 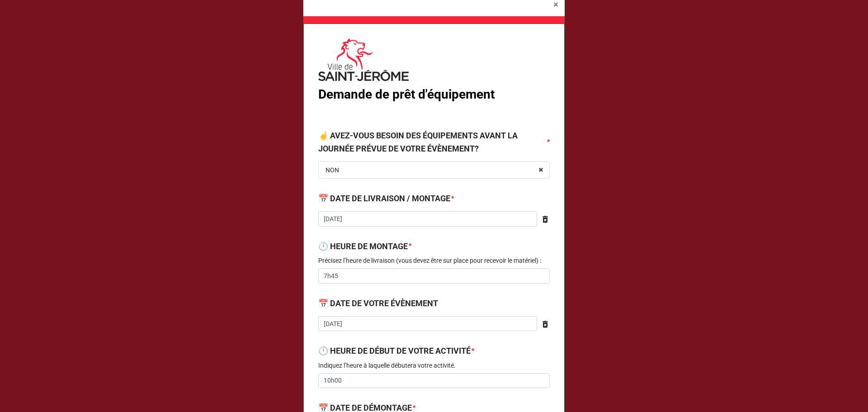 I want to click on label: 🕛 HEURE DE DÉBUT DE VOTRE ACTIVITÉ, so click(x=394, y=351).